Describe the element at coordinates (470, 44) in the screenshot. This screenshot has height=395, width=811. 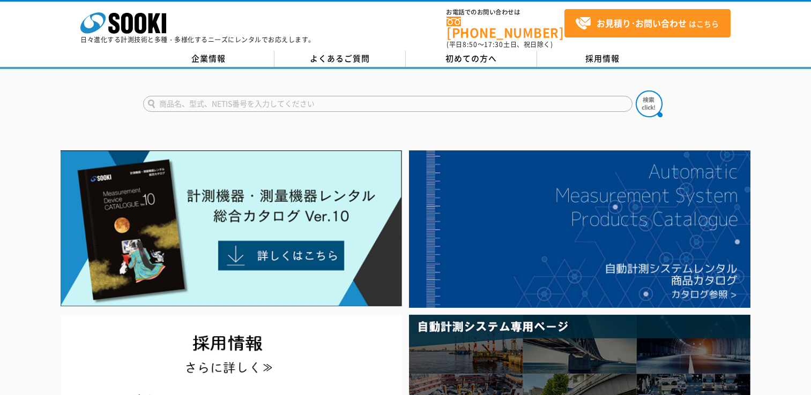
I see `span: 8:50` at that location.